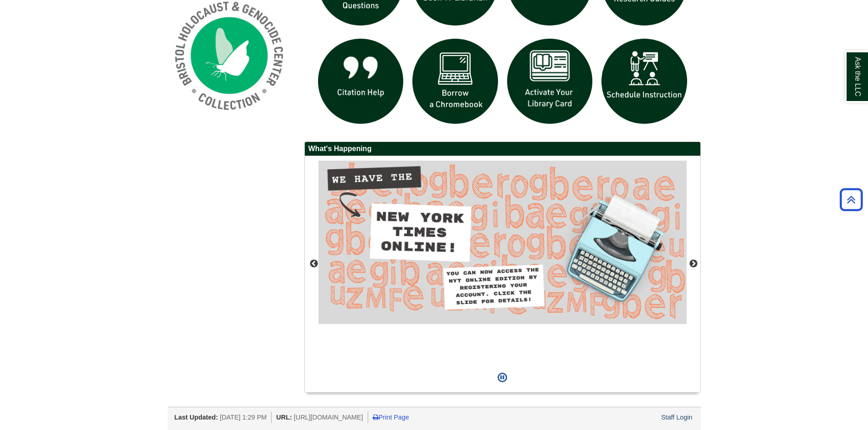  What do you see at coordinates (644, 81) in the screenshot?
I see `img: For faculty. Schedule Library Instruction icon links to form.` at bounding box center [644, 81].